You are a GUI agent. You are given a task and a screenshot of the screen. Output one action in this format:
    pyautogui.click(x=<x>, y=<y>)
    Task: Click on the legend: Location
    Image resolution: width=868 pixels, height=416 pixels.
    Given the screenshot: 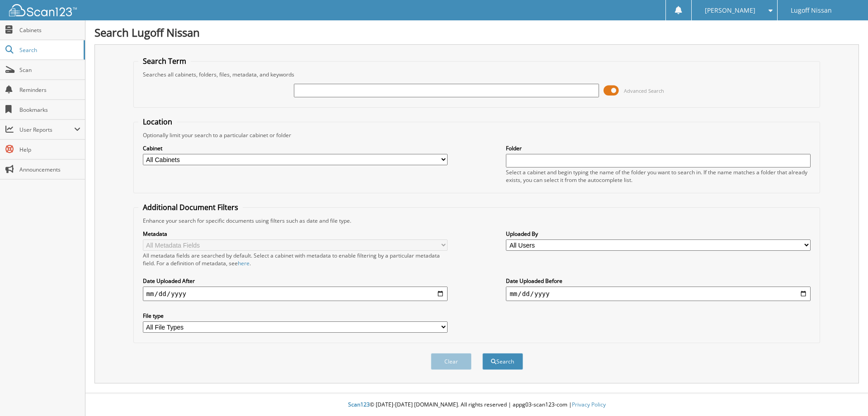 What is the action you would take?
    pyautogui.click(x=158, y=122)
    